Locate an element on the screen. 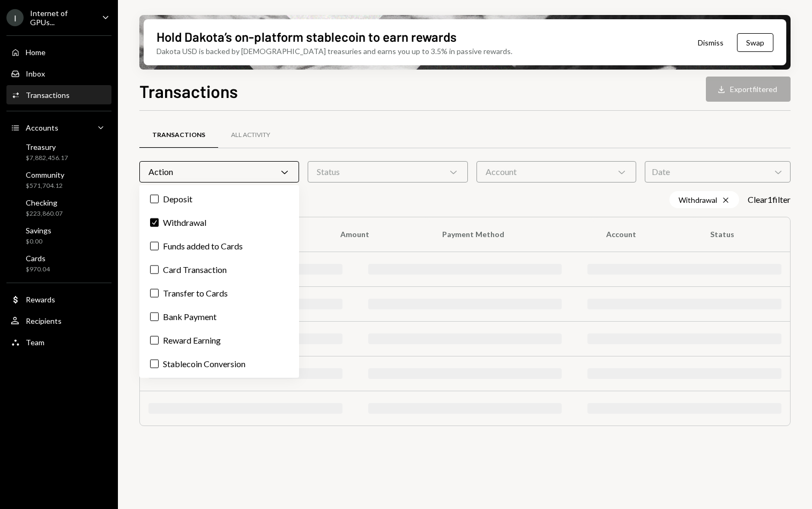 The width and height of the screenshot is (812, 509). div: Cards is located at coordinates (38, 258).